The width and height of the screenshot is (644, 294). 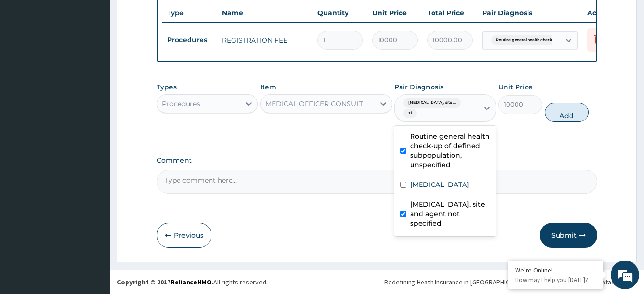 I want to click on button: Submit, so click(x=569, y=235).